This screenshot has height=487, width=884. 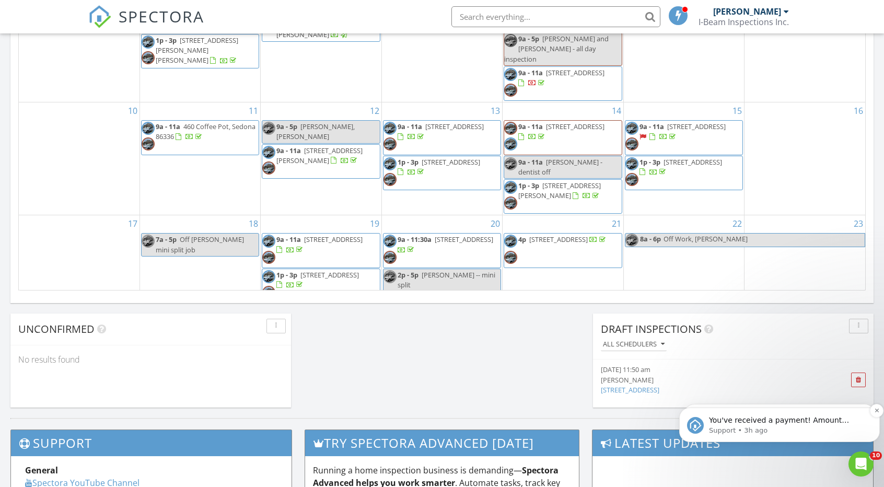 I want to click on span: 9a - 11:30a, so click(x=414, y=239).